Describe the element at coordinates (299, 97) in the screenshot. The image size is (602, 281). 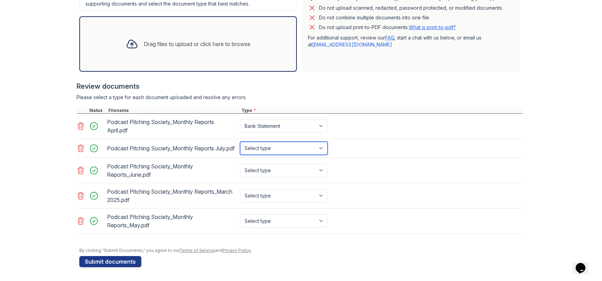
I see `div: Please select a type for each document uploaded and resolve any errors.` at that location.